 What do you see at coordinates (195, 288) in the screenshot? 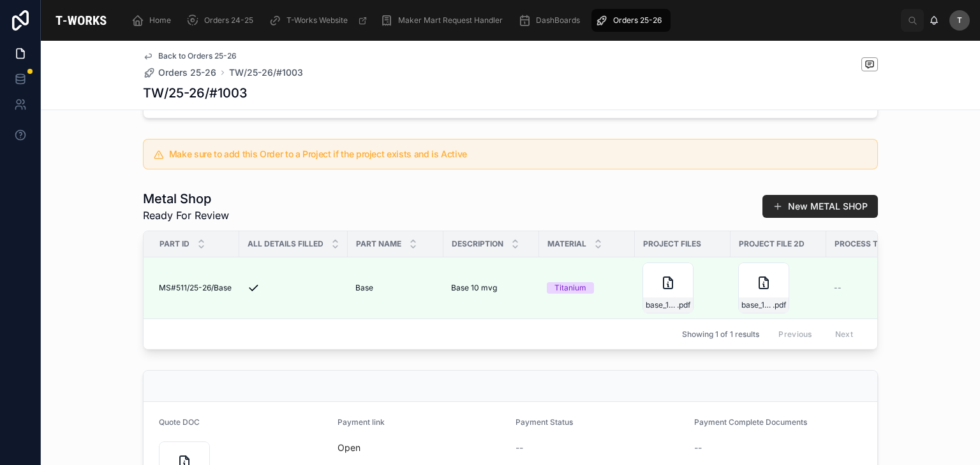
I see `span: MS#511/25-26/Base` at bounding box center [195, 288].